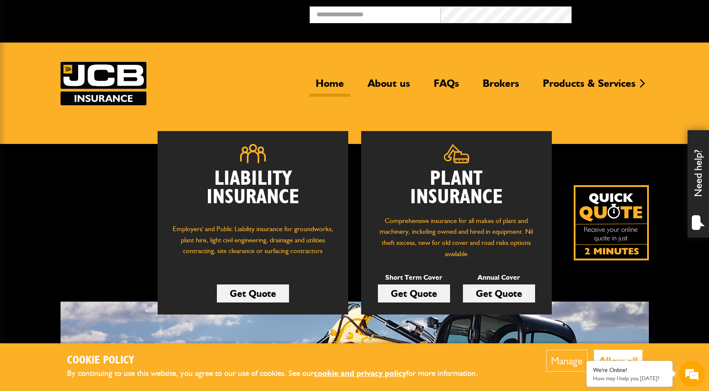  Describe the element at coordinates (501, 87) in the screenshot. I see `a: Brokers` at that location.